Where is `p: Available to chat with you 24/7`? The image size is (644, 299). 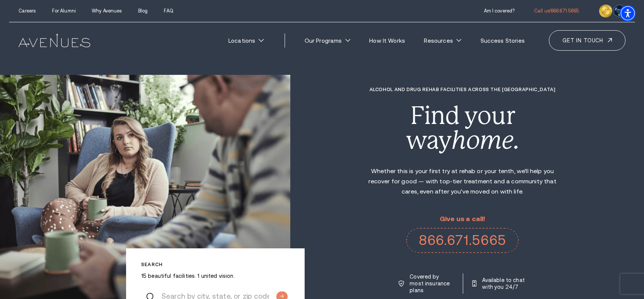
p: Available to chat with you 24/7 is located at coordinates (504, 283).